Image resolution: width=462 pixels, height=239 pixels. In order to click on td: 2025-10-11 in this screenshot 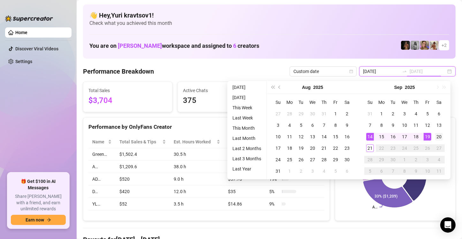, I will do `click(439, 171)`.